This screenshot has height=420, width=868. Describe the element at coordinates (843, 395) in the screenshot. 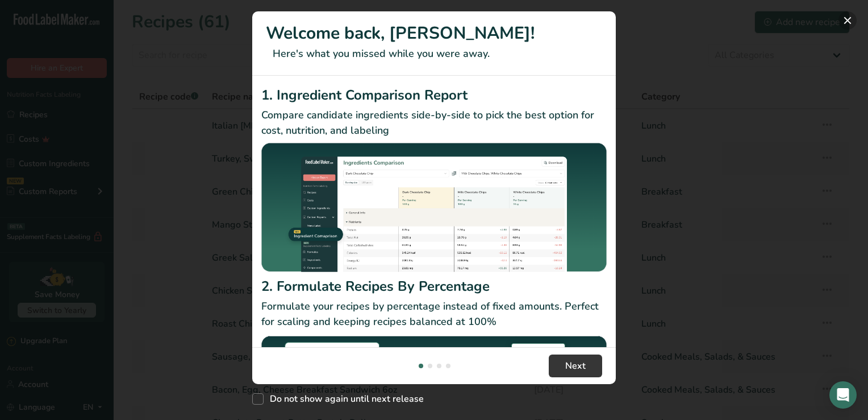

I see `div: Open Intercom Messenger` at that location.